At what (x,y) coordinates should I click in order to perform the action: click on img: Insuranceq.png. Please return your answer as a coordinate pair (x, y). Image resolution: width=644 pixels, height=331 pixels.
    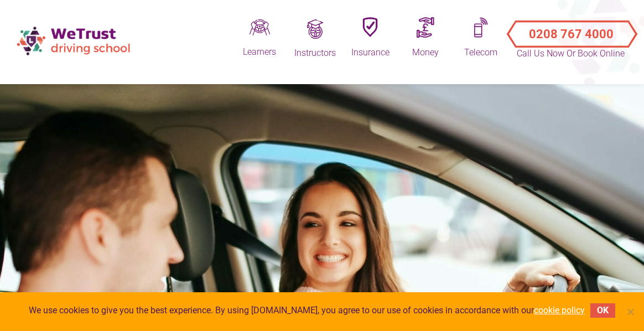
    Looking at the image, I should click on (370, 27).